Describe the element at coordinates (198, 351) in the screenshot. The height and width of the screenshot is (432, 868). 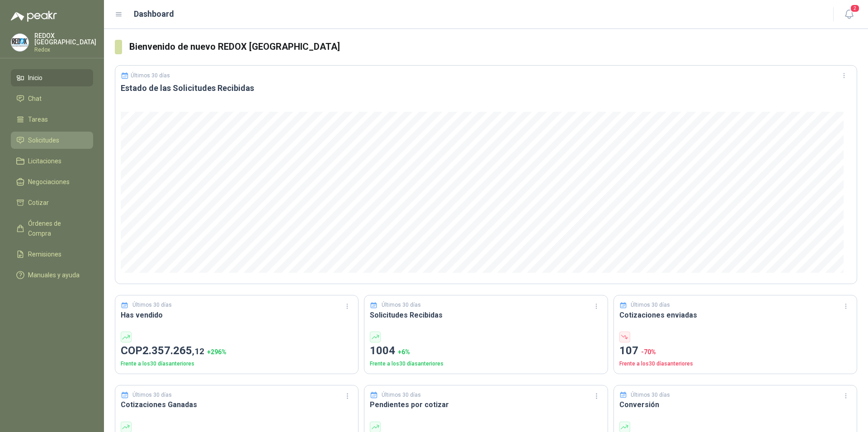
I see `span: ,12` at that location.